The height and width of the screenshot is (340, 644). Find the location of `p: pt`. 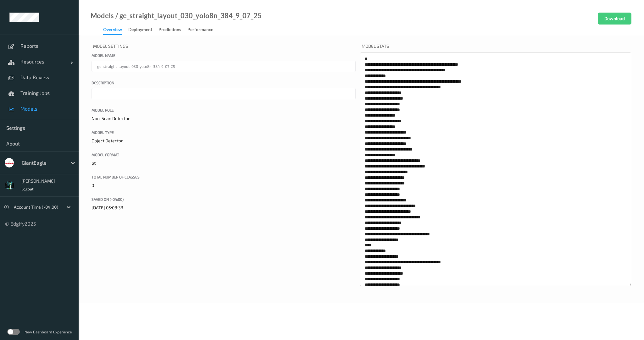

p: pt is located at coordinates (224, 163).